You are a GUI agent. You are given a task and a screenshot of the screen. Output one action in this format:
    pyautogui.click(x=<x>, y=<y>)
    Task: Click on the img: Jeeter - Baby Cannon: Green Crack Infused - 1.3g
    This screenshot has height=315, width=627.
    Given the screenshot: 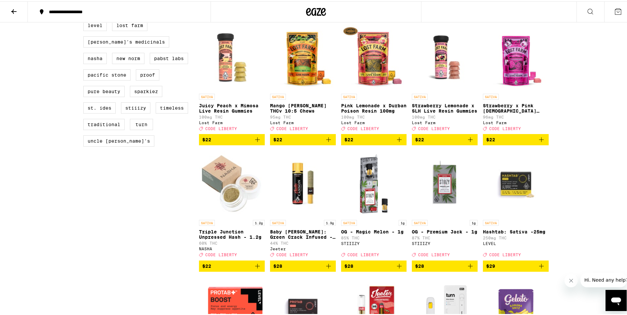 What is the action you would take?
    pyautogui.click(x=303, y=182)
    